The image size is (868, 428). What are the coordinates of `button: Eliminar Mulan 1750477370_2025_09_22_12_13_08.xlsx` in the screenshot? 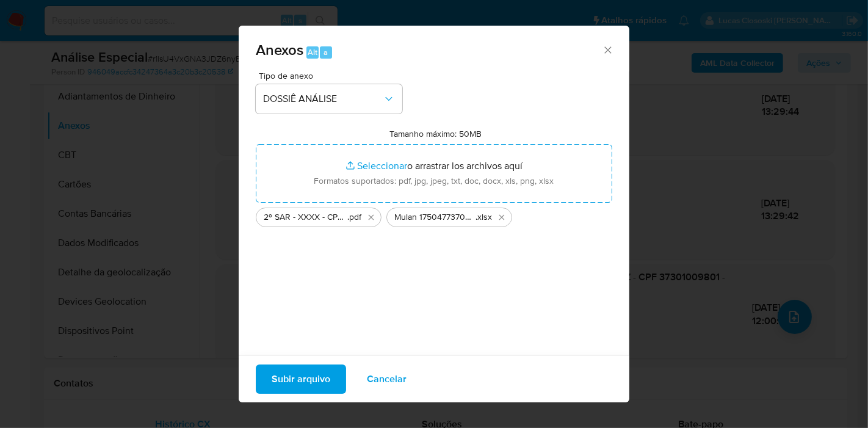 It's located at (502, 218).